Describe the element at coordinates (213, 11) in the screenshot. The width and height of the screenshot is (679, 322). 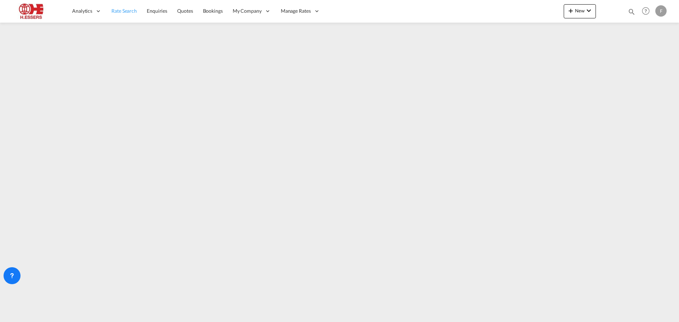
I see `span: Bookings` at that location.